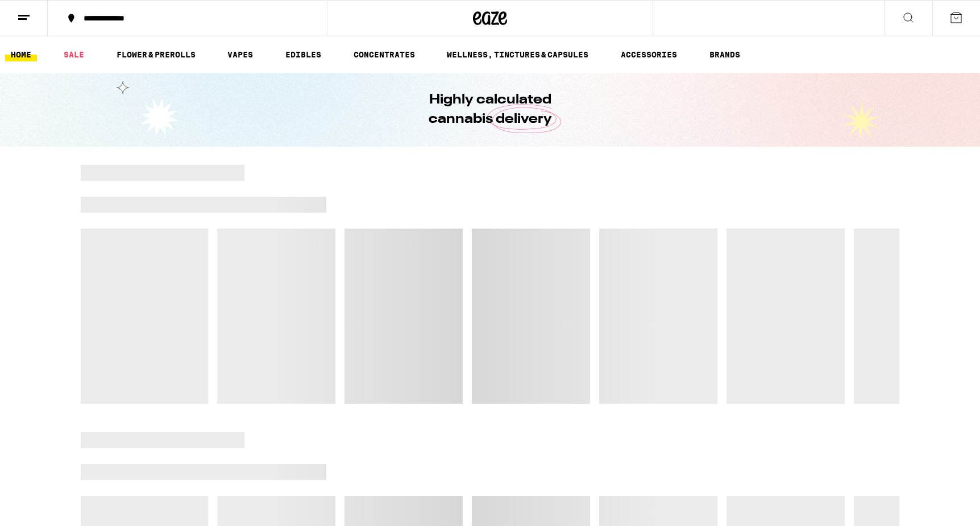 The height and width of the screenshot is (526, 980). I want to click on a: HOME, so click(21, 55).